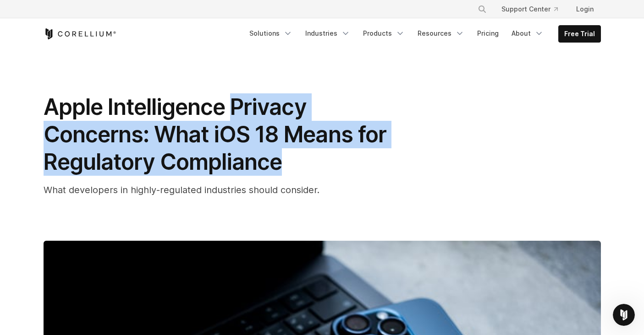 Image resolution: width=644 pixels, height=335 pixels. Describe the element at coordinates (441, 33) in the screenshot. I see `a: Resources` at that location.